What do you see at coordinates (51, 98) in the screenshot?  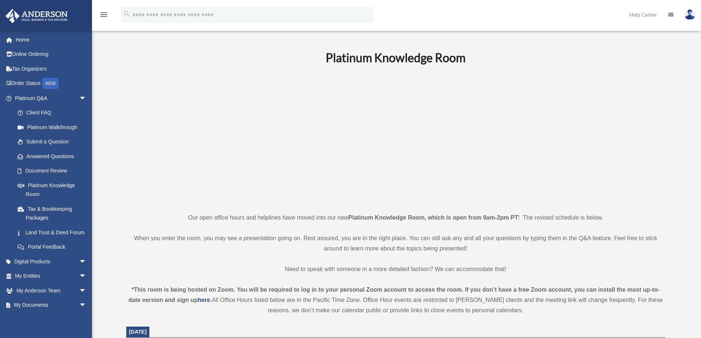 I see `a: Platinum Q&Aarrow_drop_down` at bounding box center [51, 98].